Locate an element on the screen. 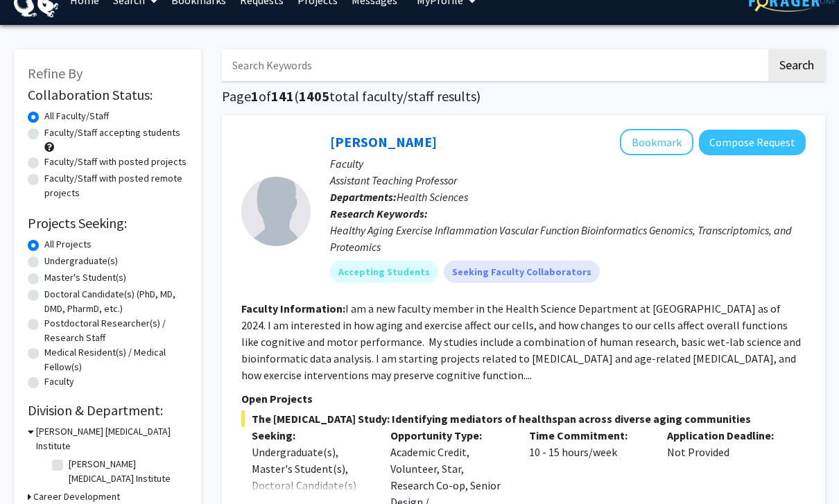 The image size is (839, 504). b: Departments: is located at coordinates (363, 197).